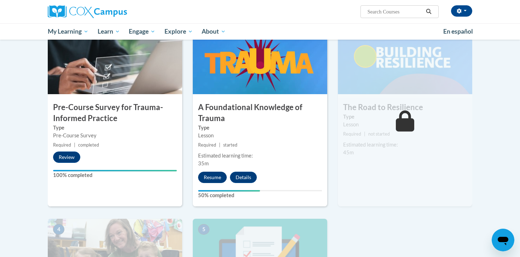 The image size is (520, 257). Describe the element at coordinates (458, 31) in the screenshot. I see `span: En español` at that location.